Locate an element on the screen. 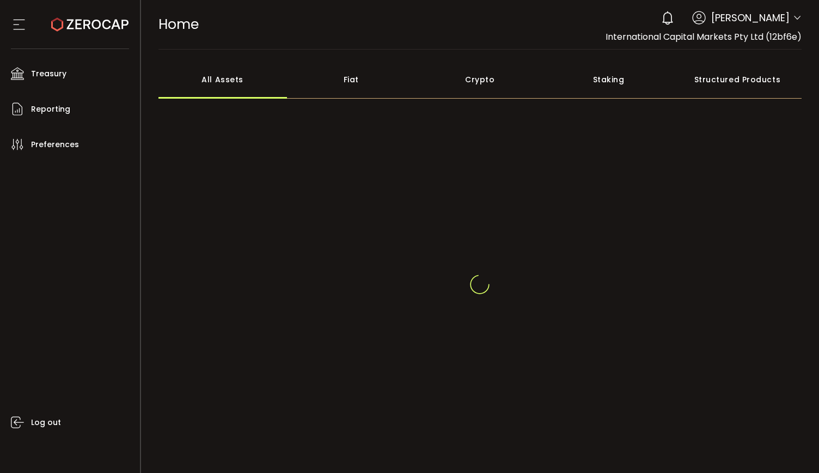 The image size is (819, 473). div: Fiat is located at coordinates (351, 80).